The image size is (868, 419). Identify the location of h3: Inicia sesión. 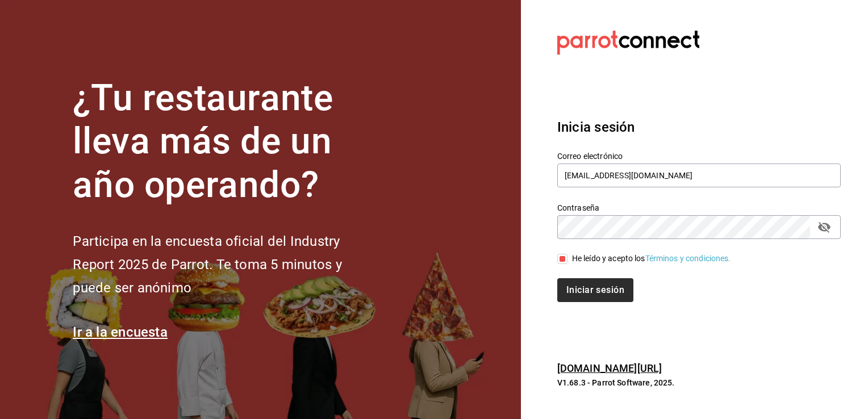
(699, 127).